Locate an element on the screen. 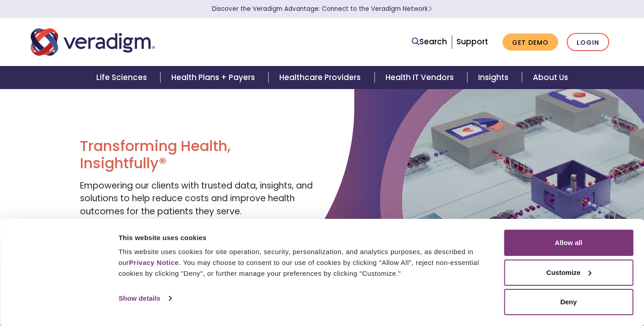 This screenshot has width=644, height=326. a: Search is located at coordinates (429, 41).